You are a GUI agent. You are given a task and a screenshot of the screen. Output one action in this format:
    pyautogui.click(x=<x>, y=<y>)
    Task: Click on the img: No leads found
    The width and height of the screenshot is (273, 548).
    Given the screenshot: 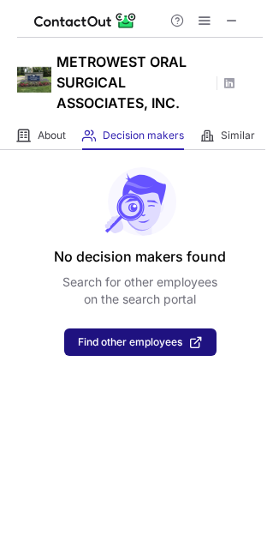 What is the action you would take?
    pyautogui.click(x=141, y=201)
    